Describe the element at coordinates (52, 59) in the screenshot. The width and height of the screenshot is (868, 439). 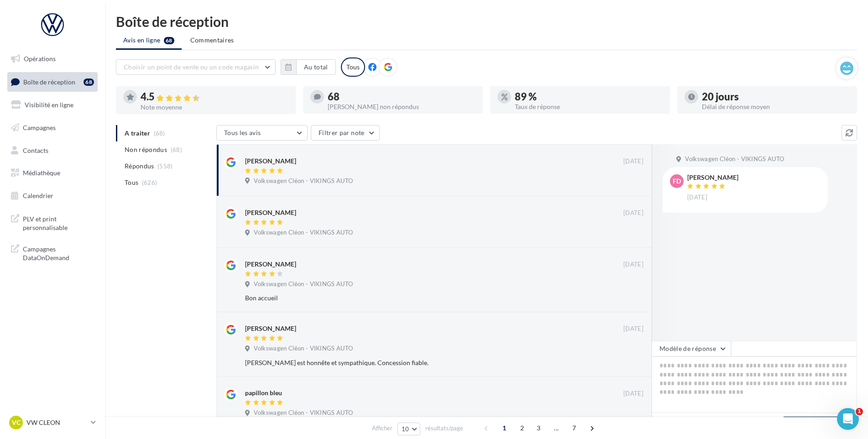
I see `a: Opérations` at that location.